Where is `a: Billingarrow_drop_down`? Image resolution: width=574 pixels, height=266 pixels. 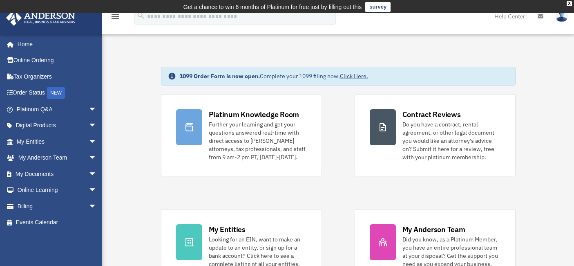 a: Billingarrow_drop_down is located at coordinates (57, 206).